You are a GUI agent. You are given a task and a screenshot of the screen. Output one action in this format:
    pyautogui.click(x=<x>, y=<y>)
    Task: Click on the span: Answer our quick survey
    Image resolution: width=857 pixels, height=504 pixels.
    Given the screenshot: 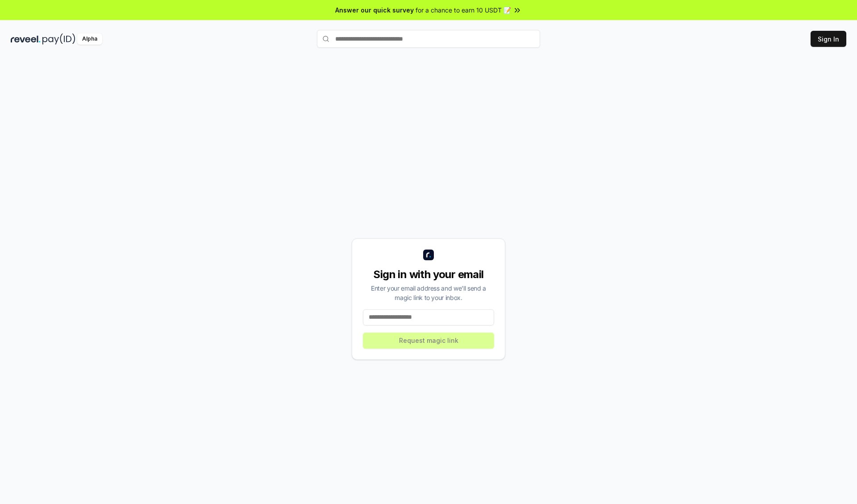 What is the action you would take?
    pyautogui.click(x=375, y=10)
    